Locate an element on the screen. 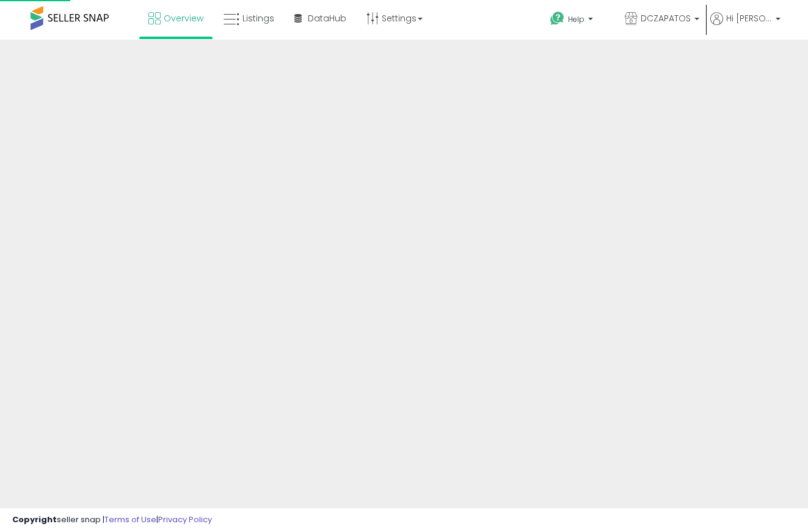  a: Privacy Policy is located at coordinates (185, 519).